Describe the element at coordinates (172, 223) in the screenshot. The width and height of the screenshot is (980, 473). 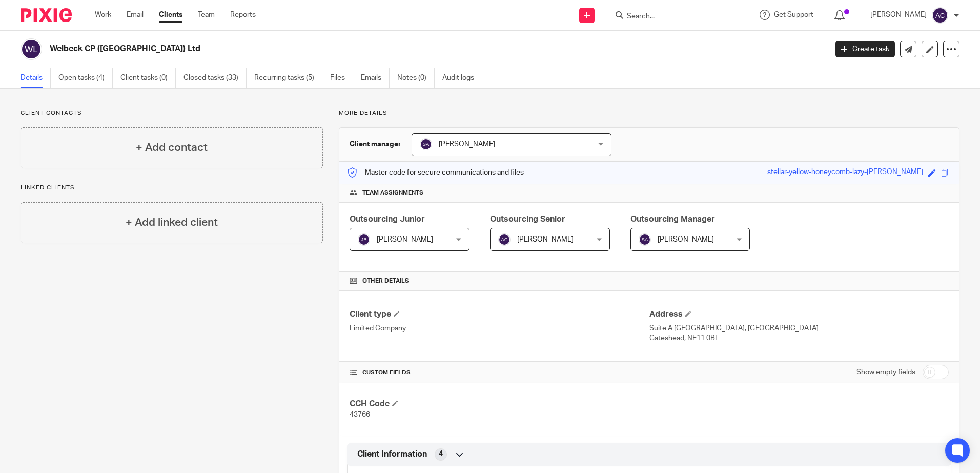
I see `h4: + Add linked client` at that location.